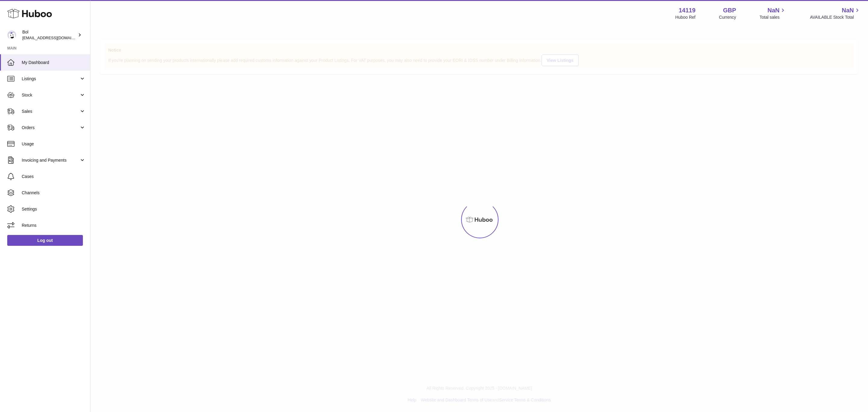 This screenshot has height=412, width=868. Describe the element at coordinates (773, 17) in the screenshot. I see `span: Total sales` at that location.